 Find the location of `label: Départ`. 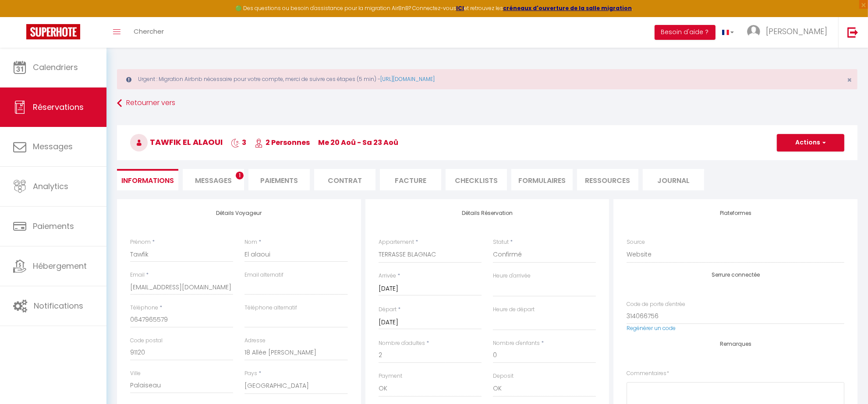

label: Départ is located at coordinates (387, 309).